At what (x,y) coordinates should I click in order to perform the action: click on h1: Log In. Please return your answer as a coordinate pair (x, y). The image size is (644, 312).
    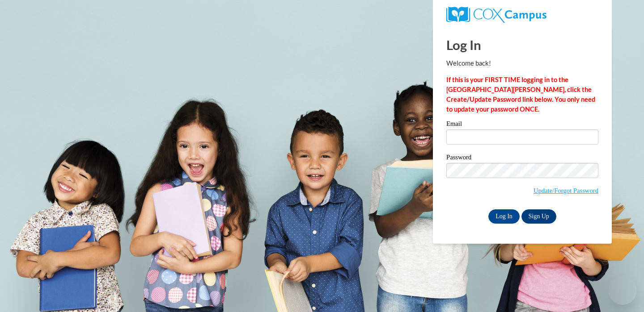
    Looking at the image, I should click on (522, 45).